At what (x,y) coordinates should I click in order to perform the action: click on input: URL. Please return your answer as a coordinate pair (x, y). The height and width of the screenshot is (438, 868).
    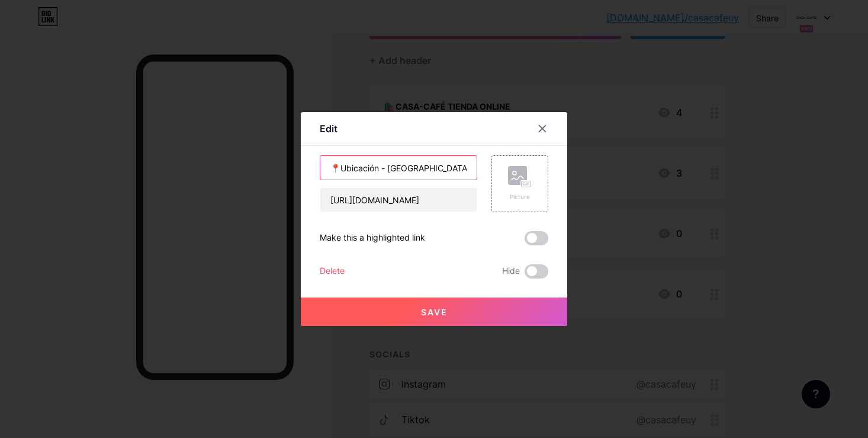
    Looking at the image, I should click on (399, 200).